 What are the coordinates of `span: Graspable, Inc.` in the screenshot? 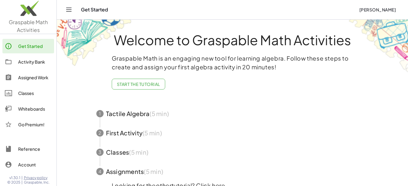 It's located at (37, 183).